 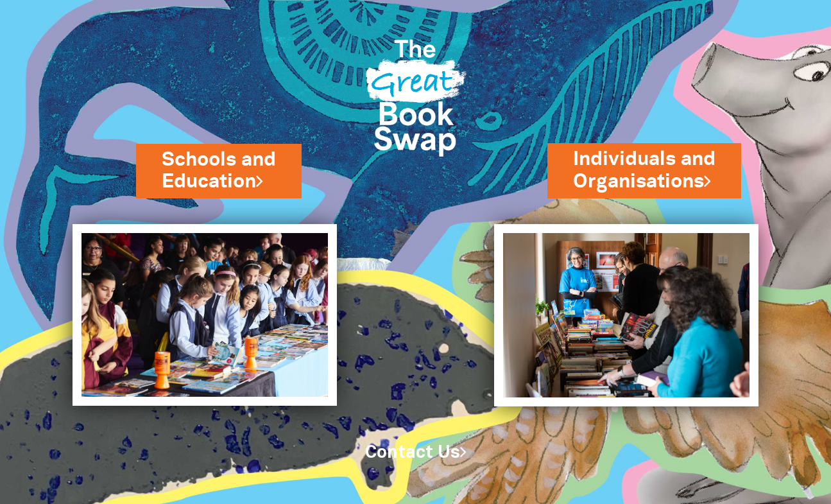 What do you see at coordinates (644, 170) in the screenshot?
I see `a: Individuals andOrganisations` at bounding box center [644, 170].